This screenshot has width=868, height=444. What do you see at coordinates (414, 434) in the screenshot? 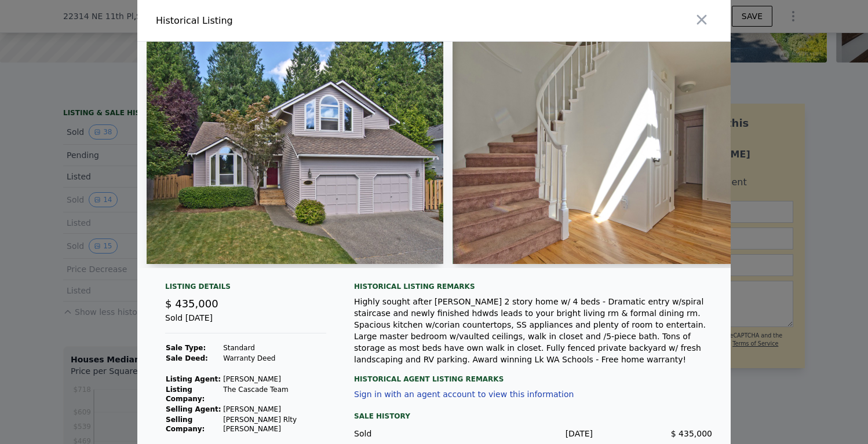
I see `div: Sold` at bounding box center [414, 434].